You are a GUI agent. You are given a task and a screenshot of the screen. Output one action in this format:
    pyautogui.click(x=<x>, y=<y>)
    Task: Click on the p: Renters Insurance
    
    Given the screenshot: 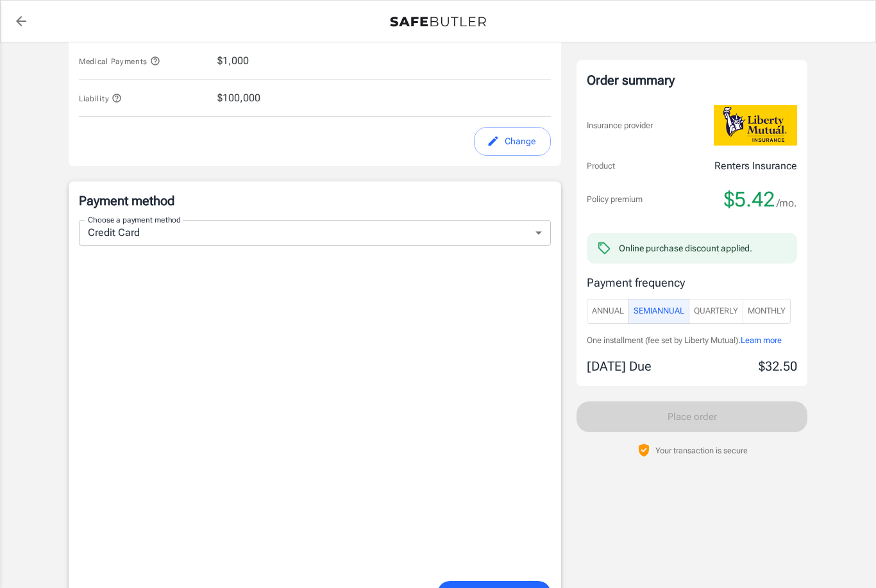 What is the action you would take?
    pyautogui.click(x=756, y=166)
    